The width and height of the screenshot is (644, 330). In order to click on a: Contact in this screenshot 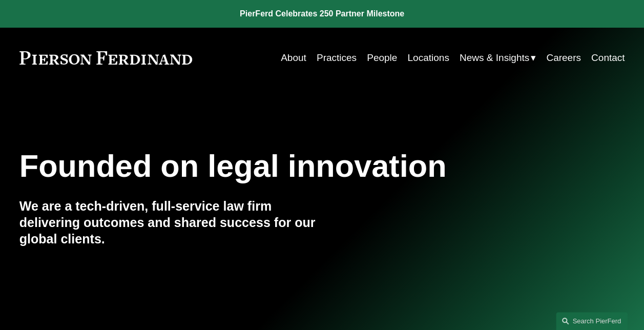, I will do `click(607, 58)`.